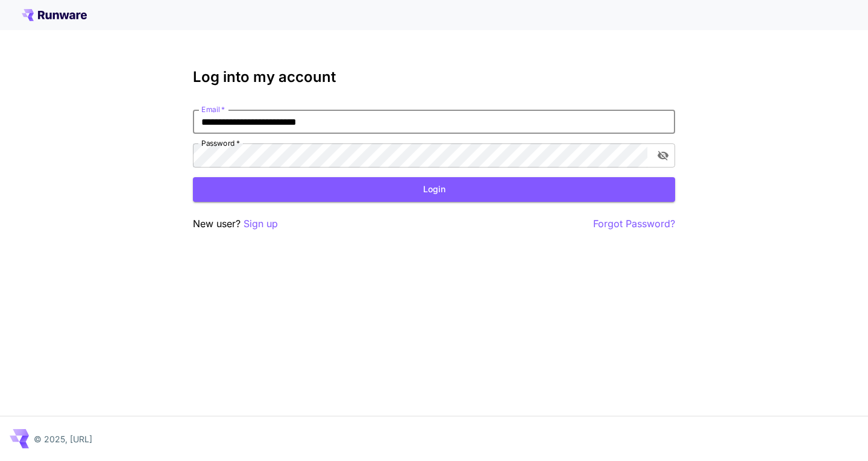 This screenshot has width=868, height=461. Describe the element at coordinates (235, 224) in the screenshot. I see `p: New user?` at that location.